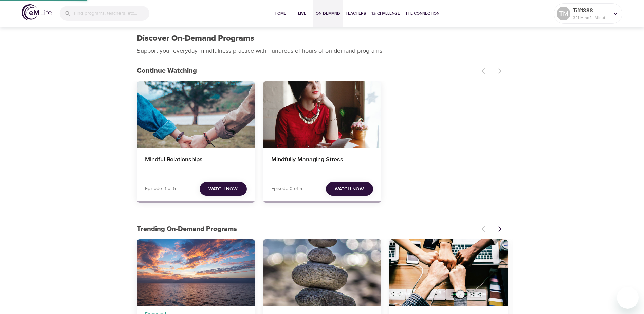 The height and width of the screenshot is (314, 644). Describe the element at coordinates (386, 13) in the screenshot. I see `span: 1% Challenge` at that location.